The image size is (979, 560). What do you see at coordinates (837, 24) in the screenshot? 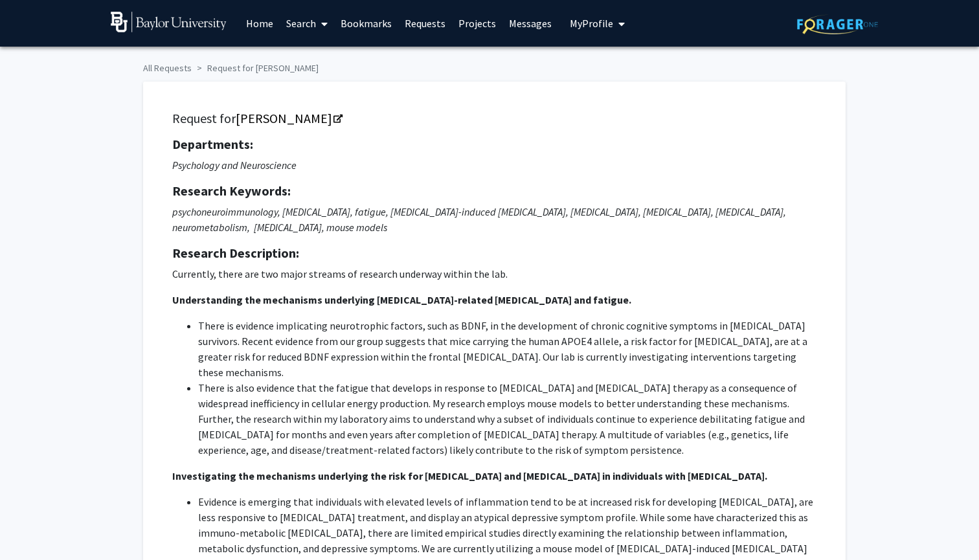
I see `img: ForagerOne Logo` at bounding box center [837, 24].